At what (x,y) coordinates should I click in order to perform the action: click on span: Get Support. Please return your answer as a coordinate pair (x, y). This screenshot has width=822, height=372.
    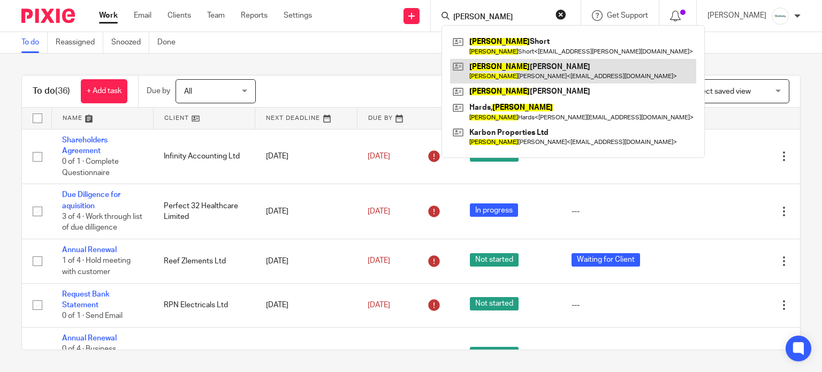
    Looking at the image, I should click on (627, 16).